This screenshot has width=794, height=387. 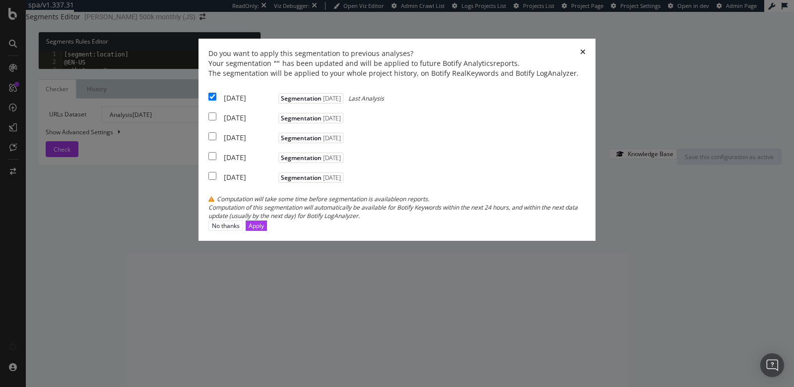 I want to click on button: Apply, so click(x=256, y=226).